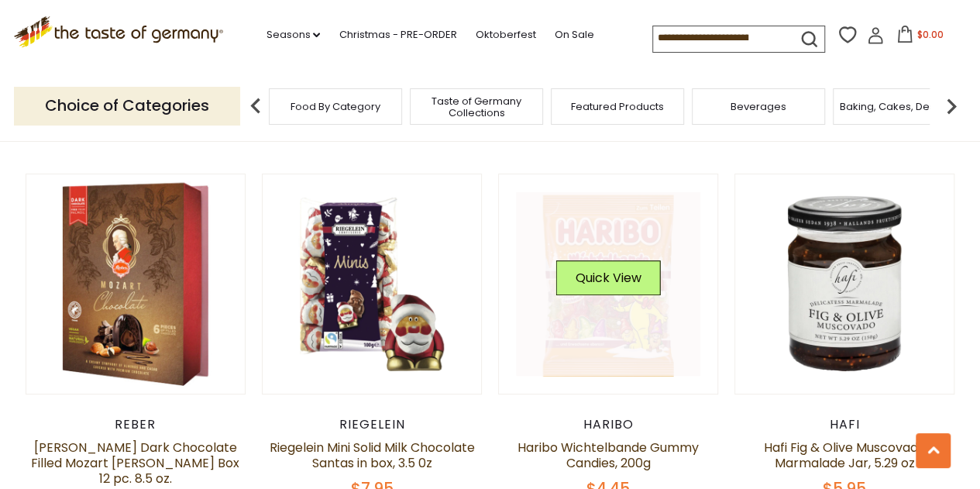 The height and width of the screenshot is (489, 980). Describe the element at coordinates (335, 106) in the screenshot. I see `a: Food By Category` at that location.